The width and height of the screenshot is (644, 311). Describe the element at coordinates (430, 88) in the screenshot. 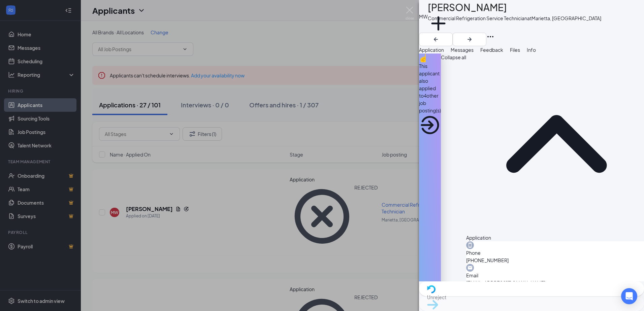

I see `div: This applicant also applied to 4 other job posting(s)` at that location.